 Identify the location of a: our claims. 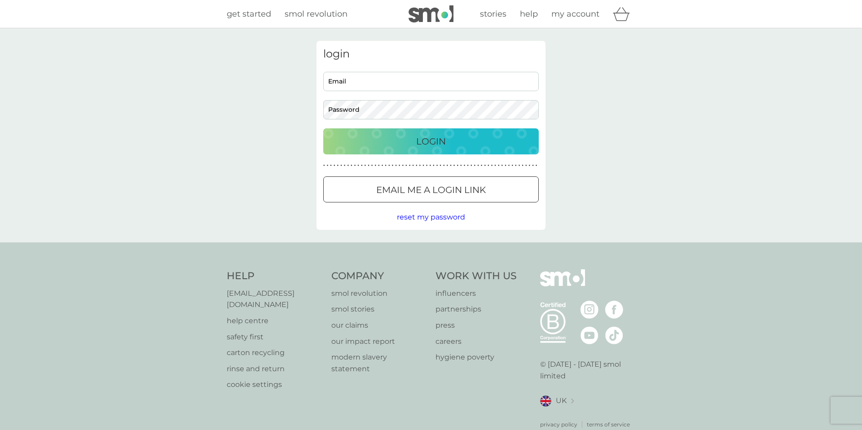
(379, 325).